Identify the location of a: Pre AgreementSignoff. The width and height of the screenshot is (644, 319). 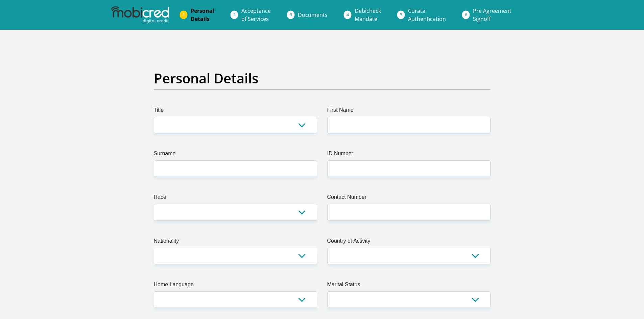
(492, 15).